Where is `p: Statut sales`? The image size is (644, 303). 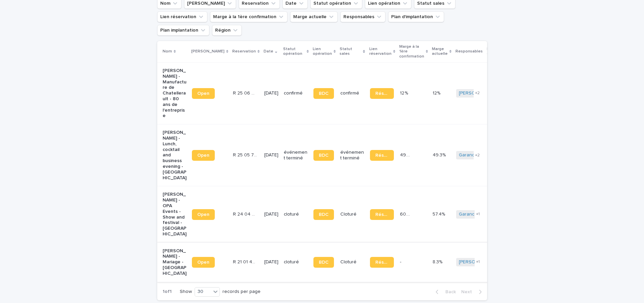 p: Statut sales is located at coordinates (351, 52).